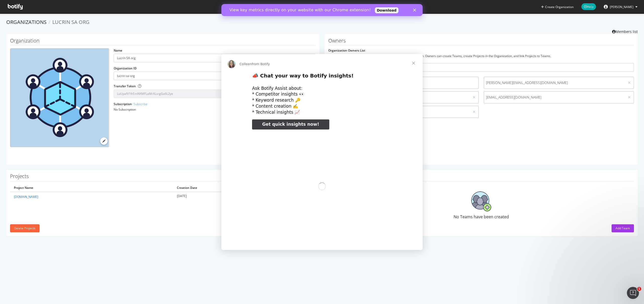  I want to click on img: Profile image for Colleen, so click(231, 64).